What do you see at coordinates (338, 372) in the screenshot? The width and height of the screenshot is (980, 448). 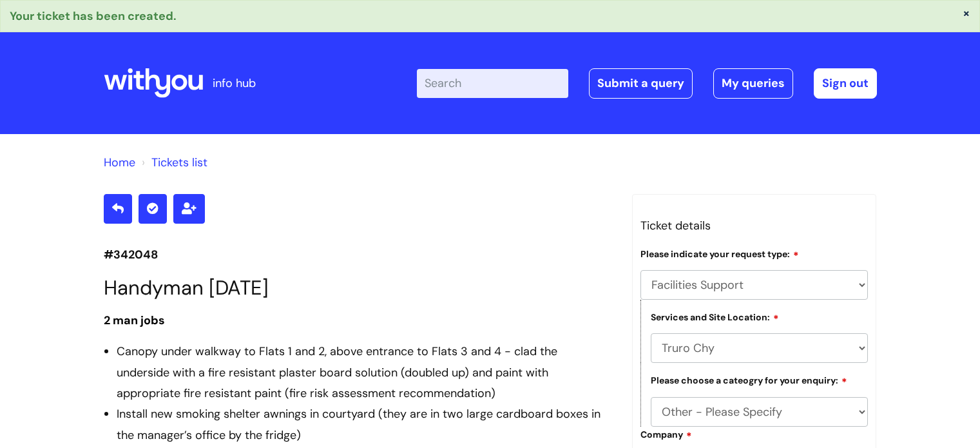 I see `span: Canopy under walkway to Flats 1 and 2, above entrance to Flats 3 and 4 - clad the underside with ...` at bounding box center [338, 372].